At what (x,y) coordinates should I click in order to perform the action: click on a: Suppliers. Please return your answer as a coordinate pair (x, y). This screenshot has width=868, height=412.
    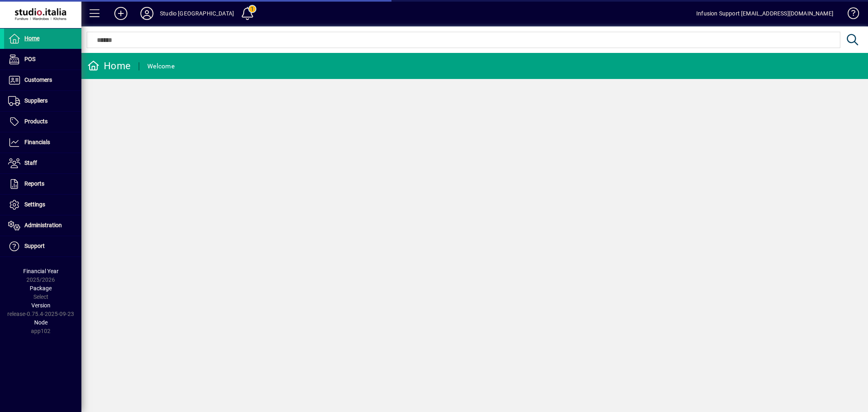
    Looking at the image, I should click on (43, 101).